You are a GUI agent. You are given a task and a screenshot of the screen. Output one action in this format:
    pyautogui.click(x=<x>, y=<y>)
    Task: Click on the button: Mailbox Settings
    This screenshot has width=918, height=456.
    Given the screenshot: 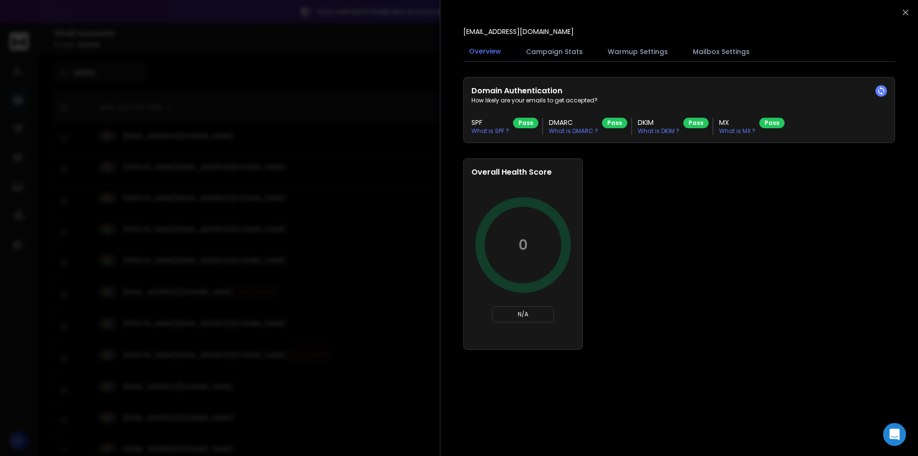 What is the action you would take?
    pyautogui.click(x=721, y=52)
    